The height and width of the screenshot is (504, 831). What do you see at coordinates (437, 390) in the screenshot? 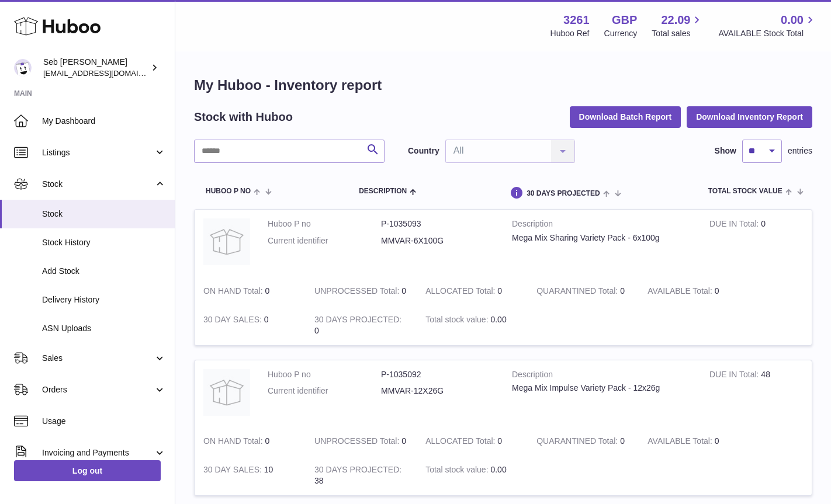
I see `dd: MMVAR-12X26G` at bounding box center [437, 390].